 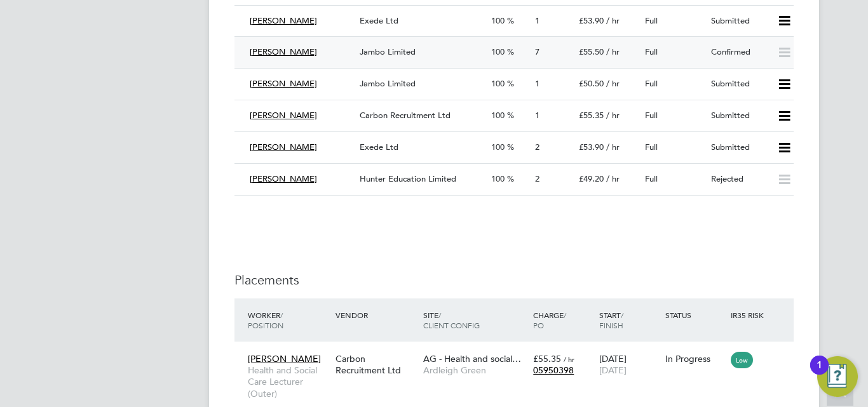 What do you see at coordinates (591, 178) in the screenshot?
I see `span: £49.20` at bounding box center [591, 178].